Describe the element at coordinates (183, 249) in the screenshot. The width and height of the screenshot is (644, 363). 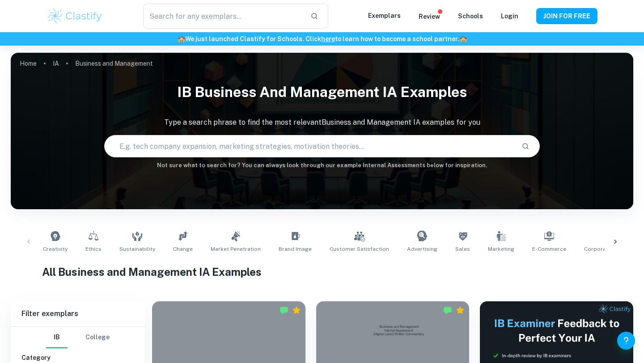
I see `span: Change` at that location.